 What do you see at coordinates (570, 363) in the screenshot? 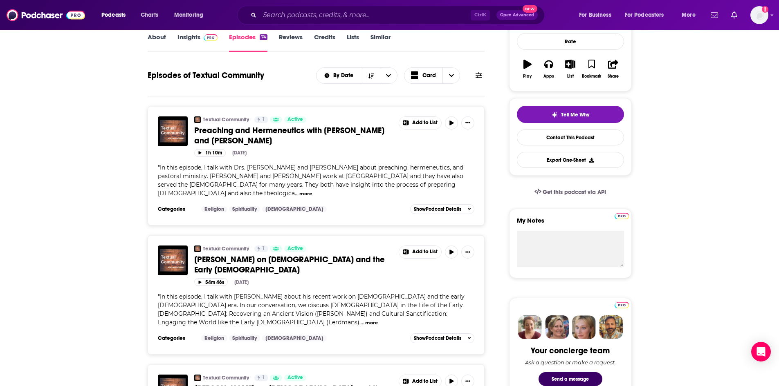
I see `div: Ask a question or make a request.` at bounding box center [570, 363].